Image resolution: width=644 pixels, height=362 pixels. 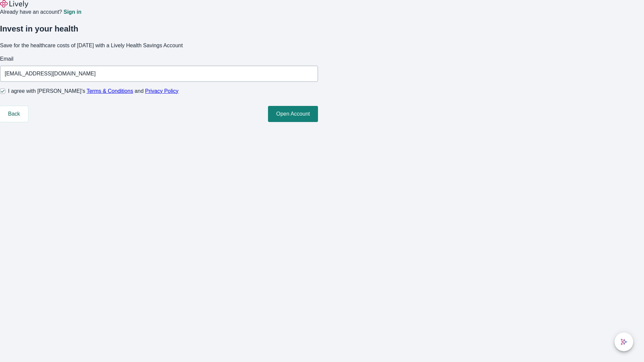 I want to click on a: Sign in, so click(x=72, y=12).